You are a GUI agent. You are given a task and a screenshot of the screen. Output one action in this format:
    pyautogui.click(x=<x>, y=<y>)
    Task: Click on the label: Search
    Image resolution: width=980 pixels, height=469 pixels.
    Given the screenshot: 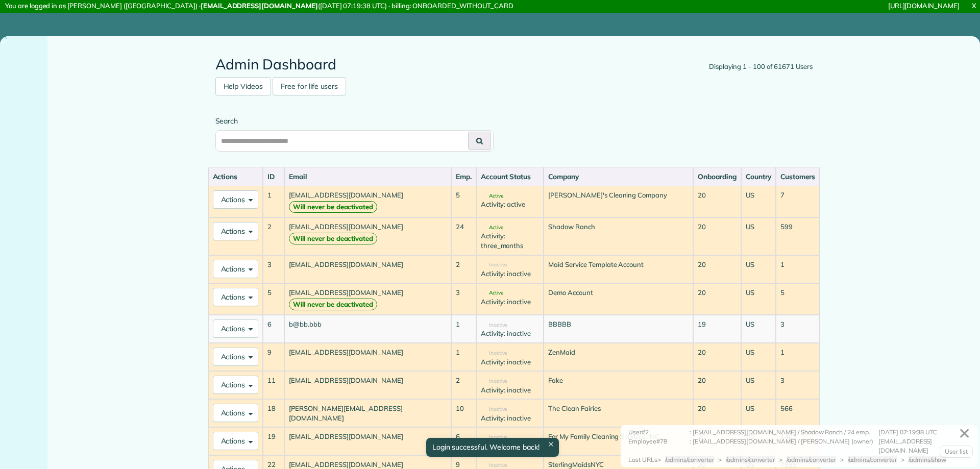 What is the action you would take?
    pyautogui.click(x=354, y=121)
    